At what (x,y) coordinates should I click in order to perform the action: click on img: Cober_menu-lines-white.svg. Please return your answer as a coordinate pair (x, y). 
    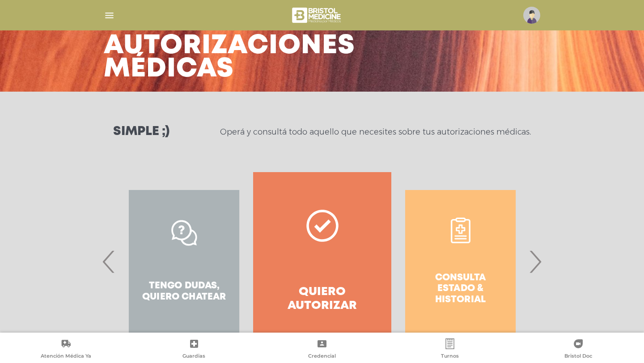
    Looking at the image, I should click on (109, 15).